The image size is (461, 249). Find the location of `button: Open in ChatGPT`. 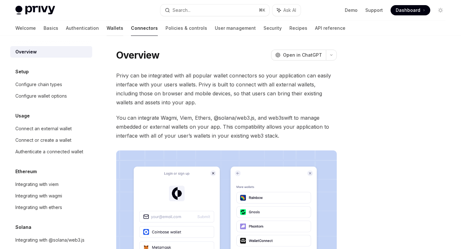

button: Open in ChatGPT is located at coordinates (298, 55).